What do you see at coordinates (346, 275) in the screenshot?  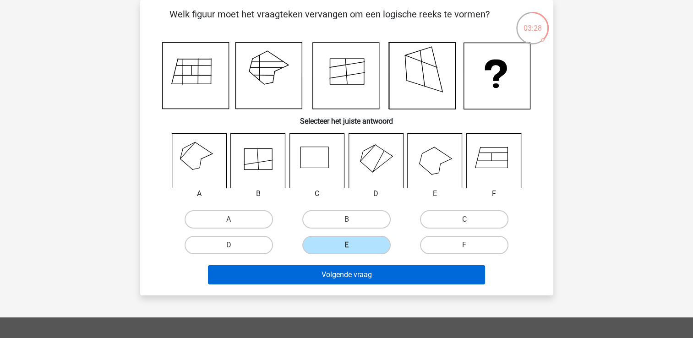 I see `button: Volgende vraag` at bounding box center [346, 275].